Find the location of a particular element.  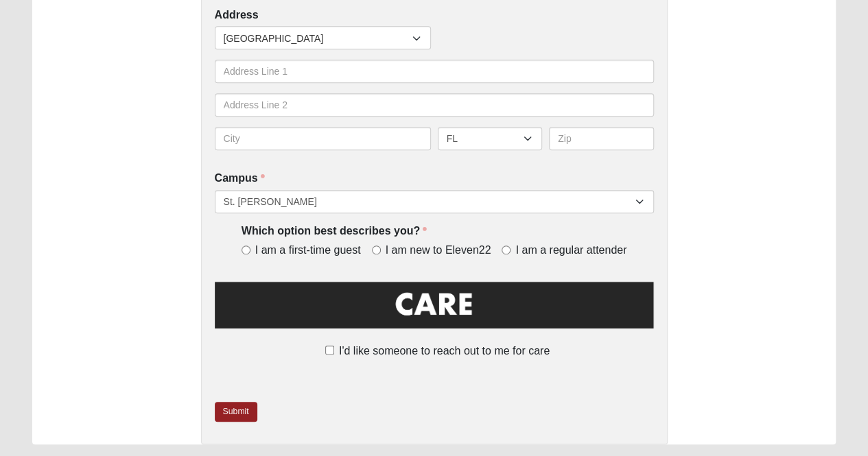

input: Zip is located at coordinates (601, 138).